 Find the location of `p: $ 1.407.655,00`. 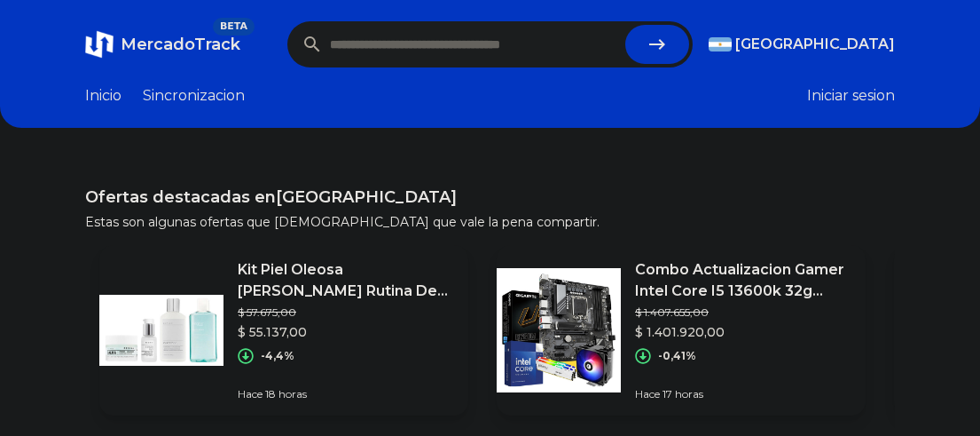

p: $ 1.407.655,00 is located at coordinates (743, 312).